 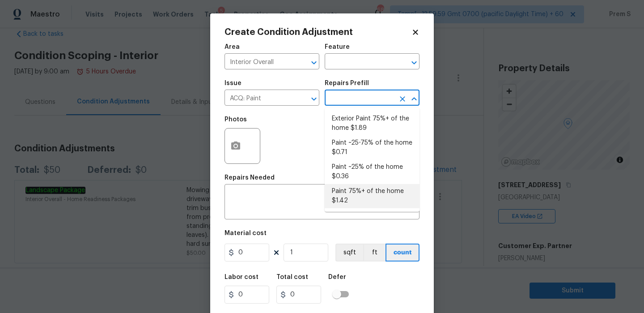 I want to click on h5: Repairs Needed, so click(x=250, y=177).